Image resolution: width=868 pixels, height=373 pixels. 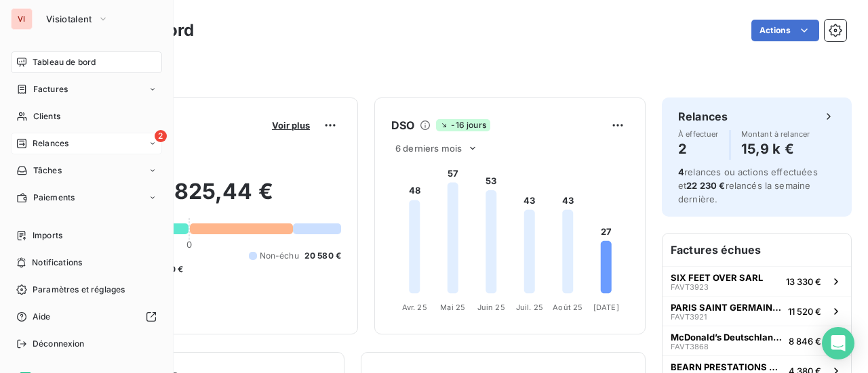 What do you see at coordinates (757, 340) in the screenshot?
I see `button: McDonald’s Deutschland LLCFAVT38688 846 €` at bounding box center [757, 340].